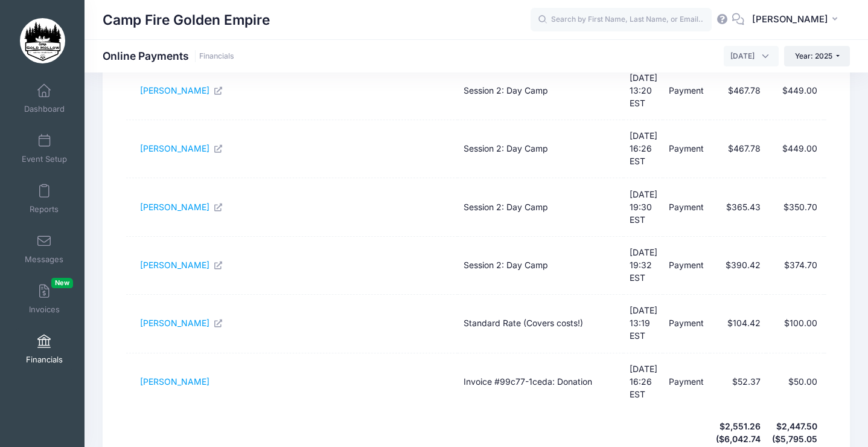 This screenshot has height=447, width=868. What do you see at coordinates (44, 359) in the screenshot?
I see `span: Financials` at bounding box center [44, 359].